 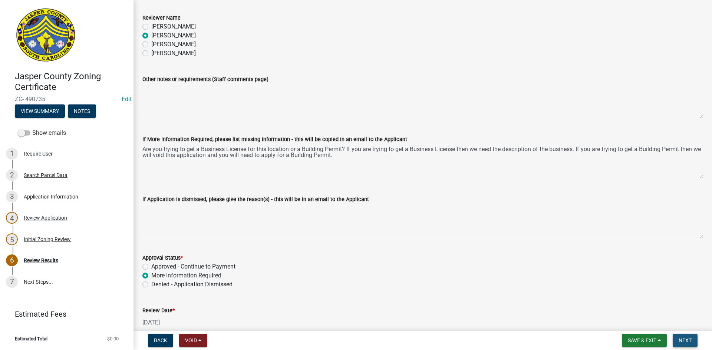 I want to click on wm-modal-confirm: Summary, so click(x=40, y=112).